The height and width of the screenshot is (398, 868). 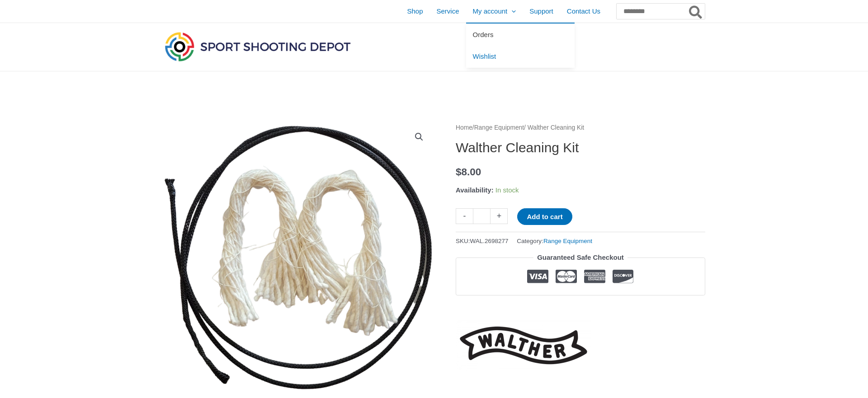 What do you see at coordinates (520, 56) in the screenshot?
I see `a: Wishlist` at bounding box center [520, 56].